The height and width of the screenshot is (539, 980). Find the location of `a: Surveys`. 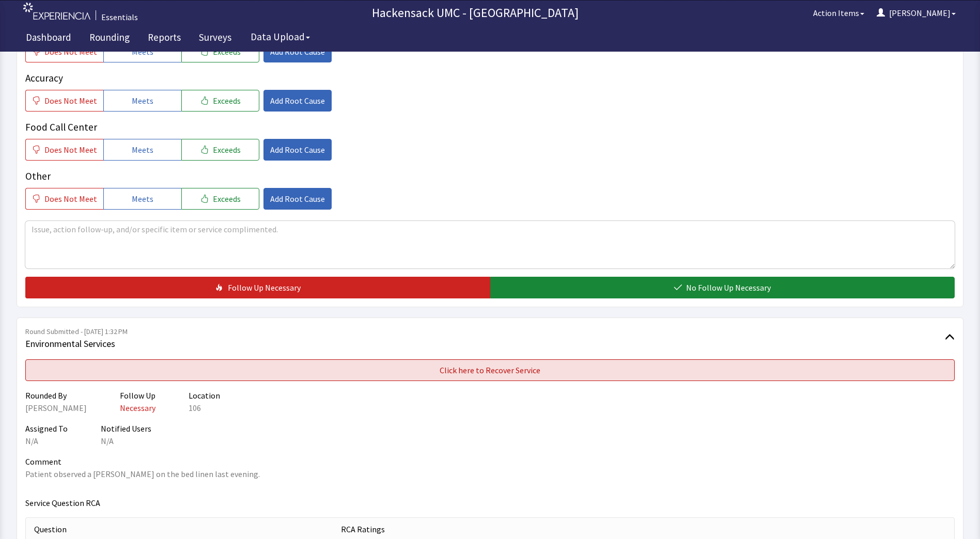

a: Surveys is located at coordinates (215, 39).